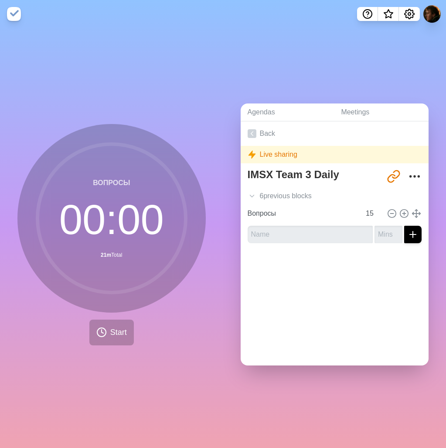 This screenshot has height=448, width=446. Describe the element at coordinates (410, 14) in the screenshot. I see `button: Settings` at that location.